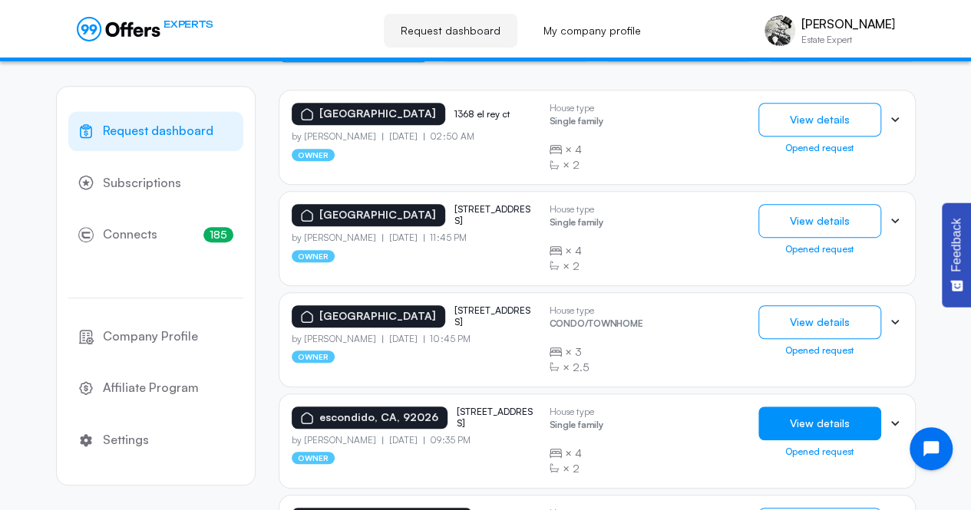 The height and width of the screenshot is (510, 971). Describe the element at coordinates (449, 137) in the screenshot. I see `p: 02:50 AM` at that location.